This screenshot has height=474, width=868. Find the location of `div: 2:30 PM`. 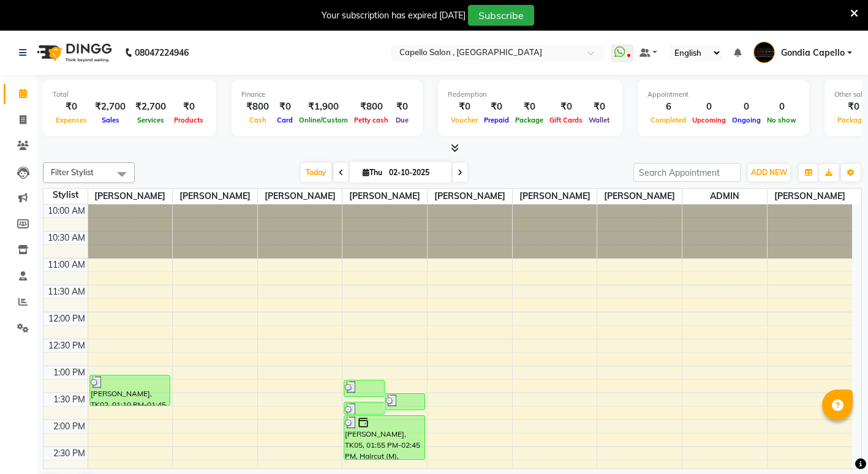

div: 2:30 PM is located at coordinates (69, 453).